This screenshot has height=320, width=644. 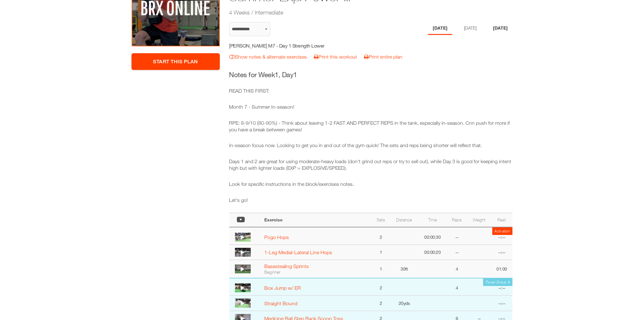 What do you see at coordinates (500, 28) in the screenshot?
I see `li: Day 3` at bounding box center [500, 28].